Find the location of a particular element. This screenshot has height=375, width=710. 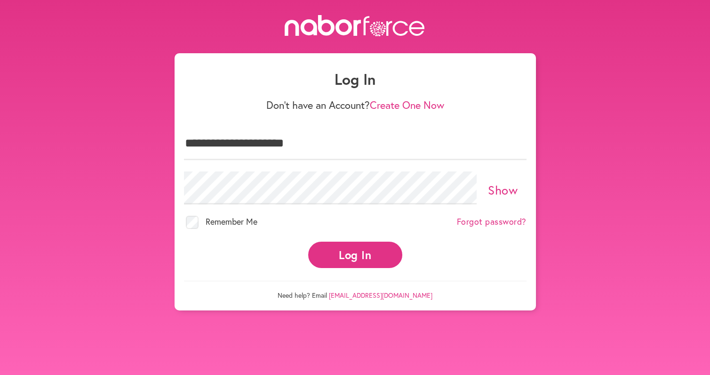

a: Create One Now is located at coordinates (407, 105).